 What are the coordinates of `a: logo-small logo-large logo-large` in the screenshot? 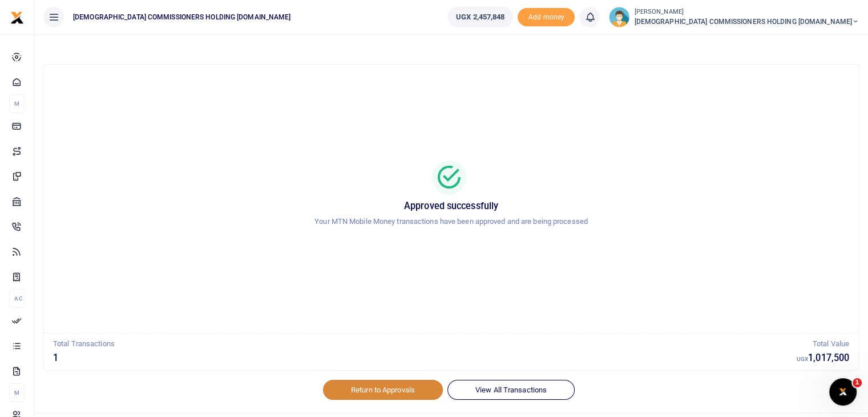 It's located at (17, 17).